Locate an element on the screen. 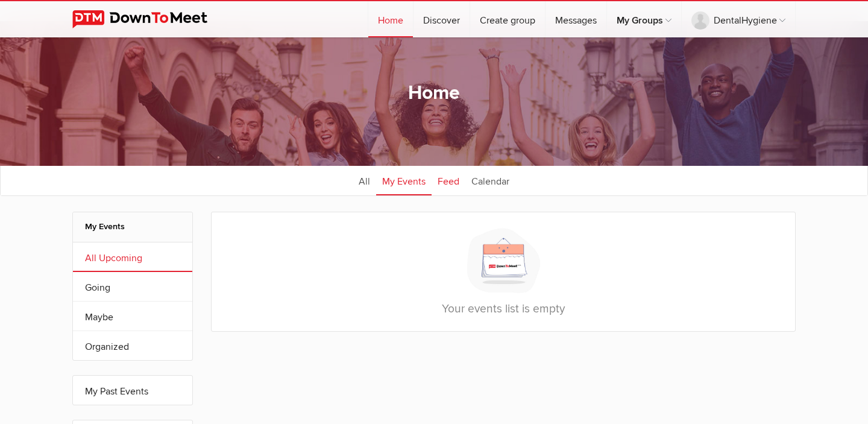  div: Your events list is empty is located at coordinates (503, 271).